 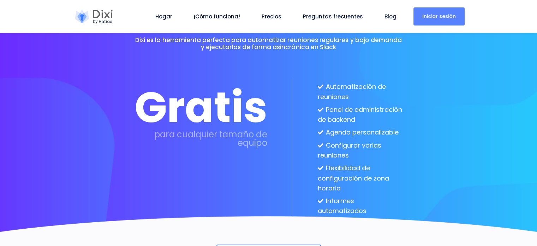 I want to click on a: ¡Cómo funciona!, so click(x=217, y=16).